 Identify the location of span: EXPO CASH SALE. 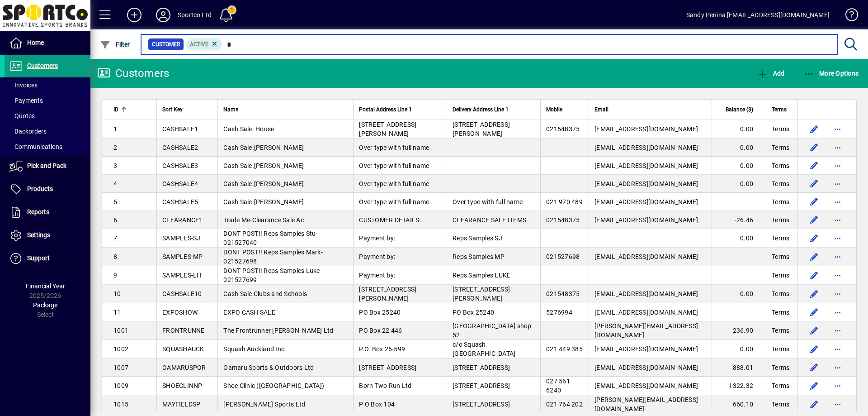
(249, 312).